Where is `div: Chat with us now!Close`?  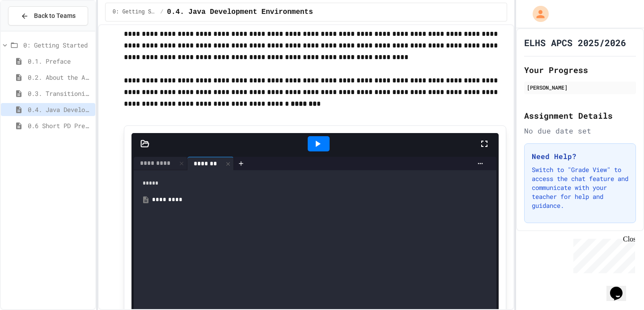
div: Chat with us now!Close is located at coordinates (33, 30).